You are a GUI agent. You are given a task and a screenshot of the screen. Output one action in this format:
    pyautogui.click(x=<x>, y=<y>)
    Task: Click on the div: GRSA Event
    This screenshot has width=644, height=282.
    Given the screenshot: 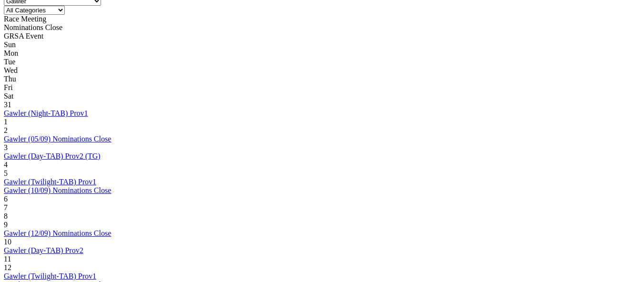 What is the action you would take?
    pyautogui.click(x=322, y=36)
    